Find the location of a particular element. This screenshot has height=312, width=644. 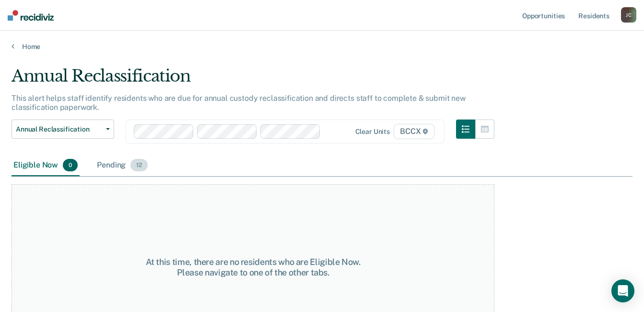

span: 12 is located at coordinates (139, 165).